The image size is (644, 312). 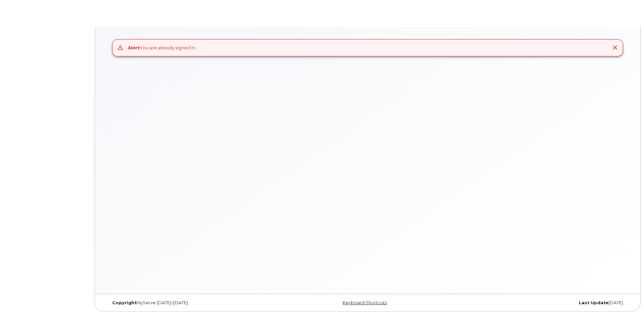 I want to click on a: Keyboard Shortcuts, so click(x=365, y=302).